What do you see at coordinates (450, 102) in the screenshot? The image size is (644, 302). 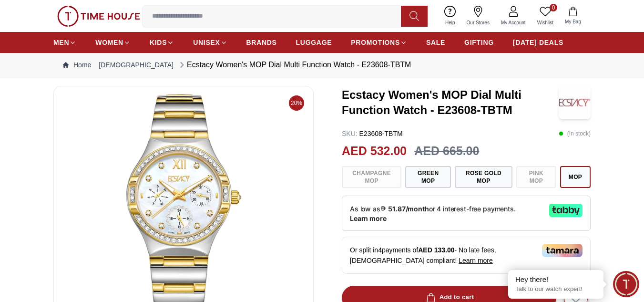 I see `h3: Ecstacy Women's MOP Dial Multi Function Watch - E23608-TBTM` at bounding box center [450, 102].